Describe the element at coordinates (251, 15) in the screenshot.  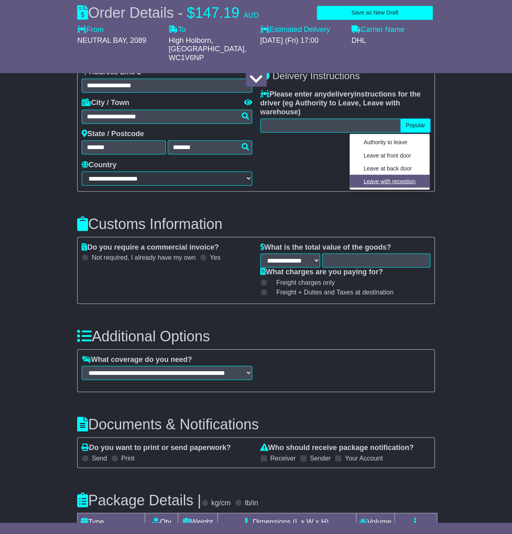
I see `span: AUD` at that location.